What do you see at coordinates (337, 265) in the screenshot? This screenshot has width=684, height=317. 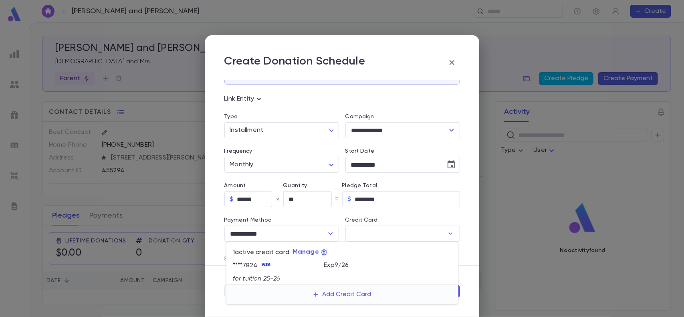 I see `p: Exp 9 / 26` at bounding box center [337, 265].